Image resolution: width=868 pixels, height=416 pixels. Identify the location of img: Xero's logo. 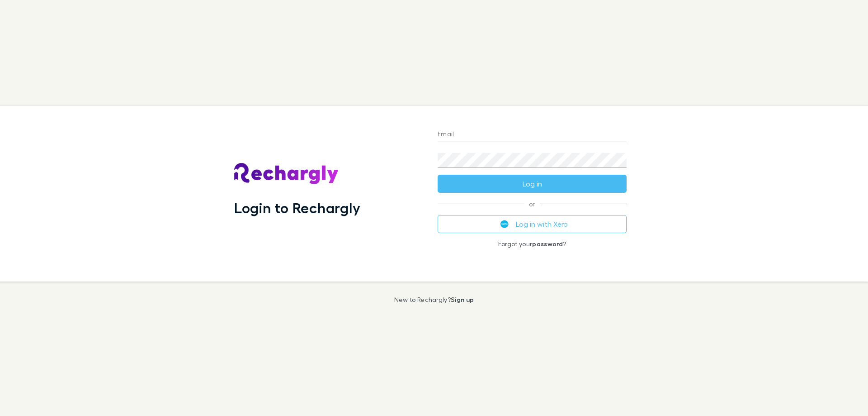
(504, 224).